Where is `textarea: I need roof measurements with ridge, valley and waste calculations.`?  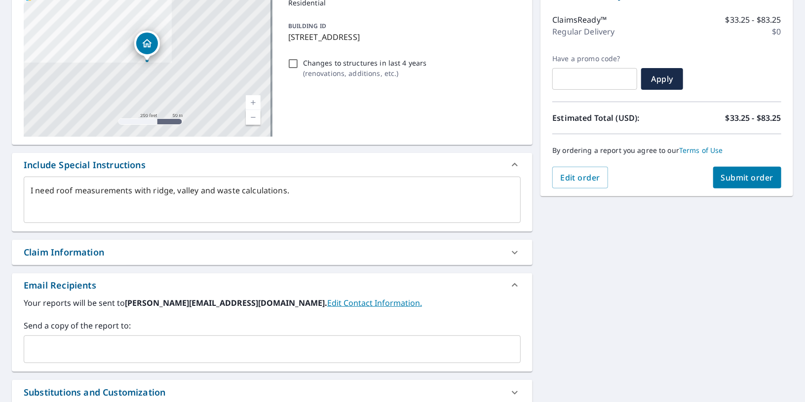 textarea: I need roof measurements with ridge, valley and waste calculations. is located at coordinates (272, 200).